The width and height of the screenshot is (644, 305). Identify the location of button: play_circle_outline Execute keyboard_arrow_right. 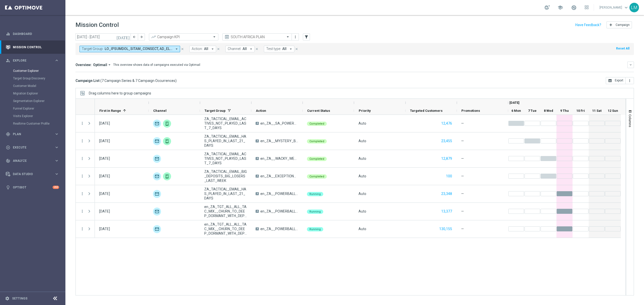
(32, 148).